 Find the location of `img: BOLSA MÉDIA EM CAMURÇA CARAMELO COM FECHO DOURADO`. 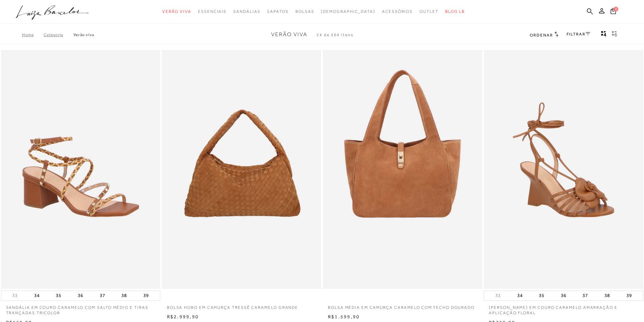

img: BOLSA MÉDIA EM CAMURÇA CARAMELO COM FECHO DOURADO is located at coordinates (402, 169).